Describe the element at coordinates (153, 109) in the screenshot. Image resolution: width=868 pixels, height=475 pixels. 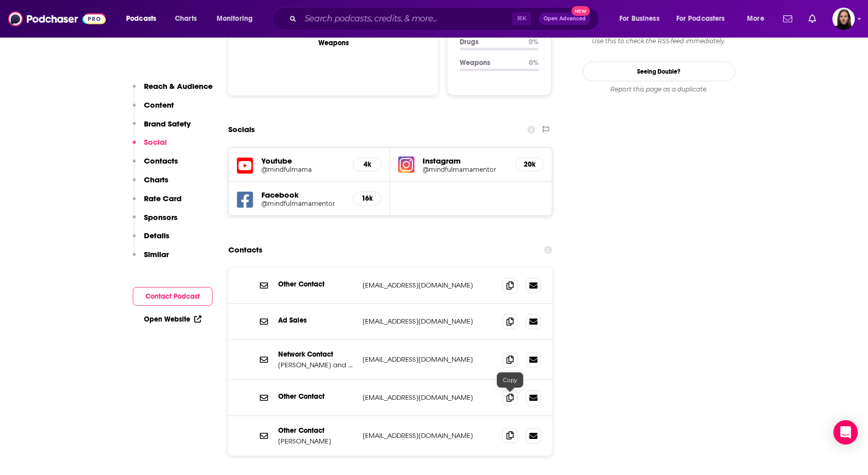
I see `button: Content` at that location.